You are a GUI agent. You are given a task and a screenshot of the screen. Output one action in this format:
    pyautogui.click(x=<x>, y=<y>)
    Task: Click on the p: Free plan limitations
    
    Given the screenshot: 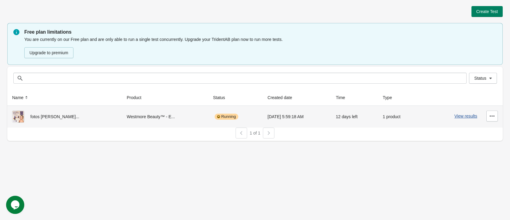 What is the action you would take?
    pyautogui.click(x=261, y=32)
    